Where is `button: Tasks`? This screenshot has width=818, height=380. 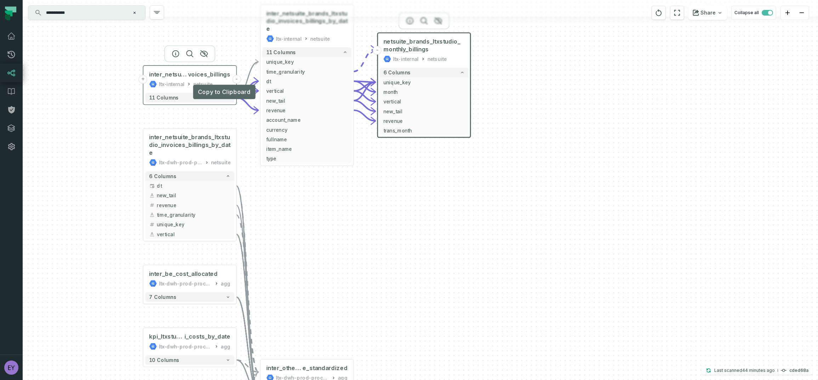 button: Tasks is located at coordinates (118, 235).